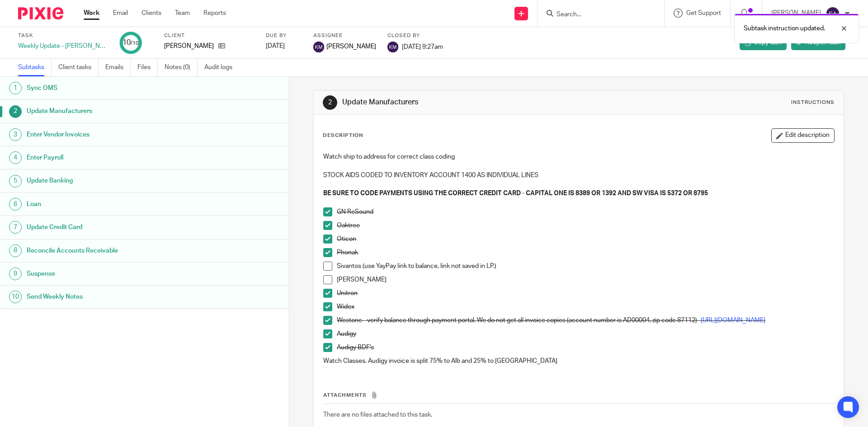  Describe the element at coordinates (112, 204) in the screenshot. I see `h1: Loan` at that location.